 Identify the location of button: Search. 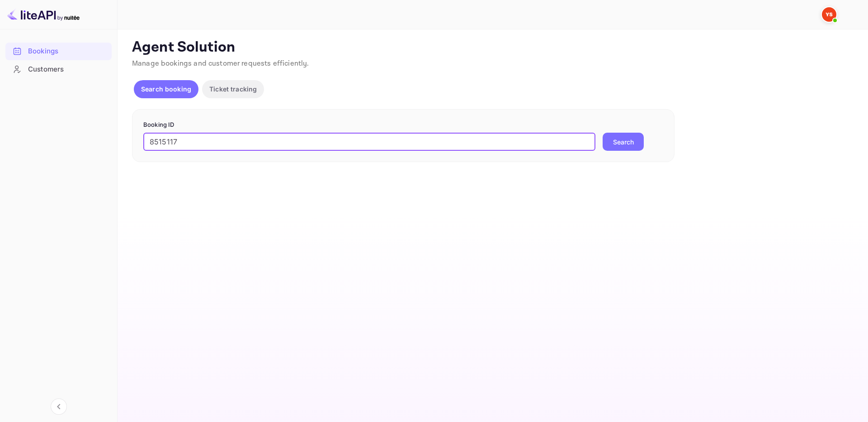
(623, 142).